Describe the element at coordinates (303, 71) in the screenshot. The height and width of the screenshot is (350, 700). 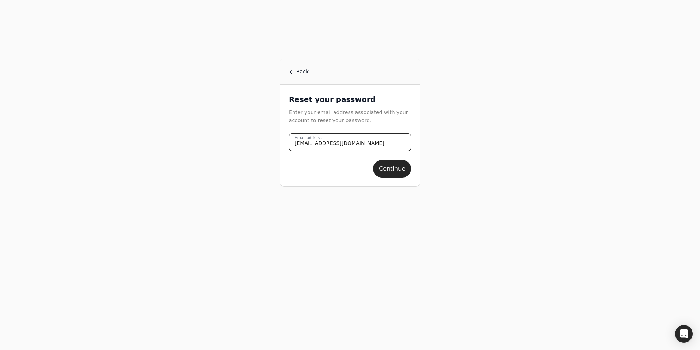
I see `span: Back` at that location.